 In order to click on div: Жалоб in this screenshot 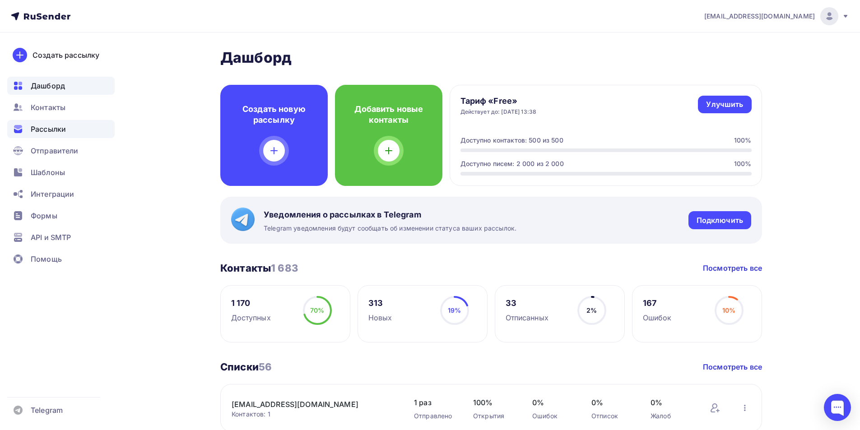, I will do `click(671, 416)`.